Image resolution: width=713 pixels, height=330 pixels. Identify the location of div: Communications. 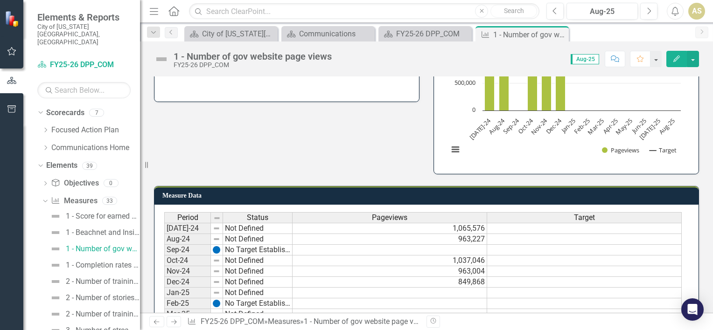
(335, 34).